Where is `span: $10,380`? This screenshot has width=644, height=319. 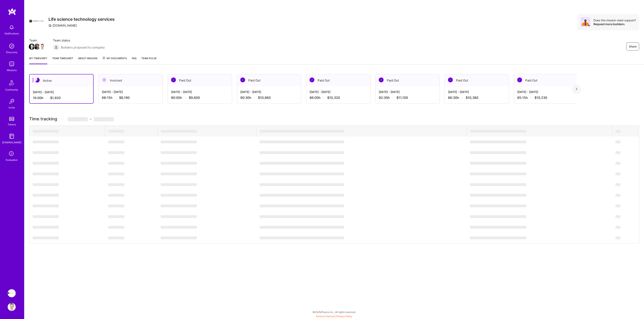 span: $10,380 is located at coordinates (472, 97).